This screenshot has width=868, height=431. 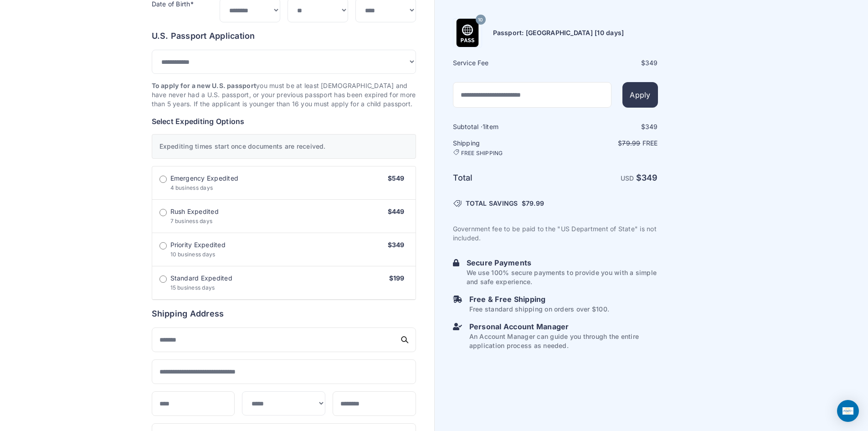 What do you see at coordinates (848, 411) in the screenshot?
I see `div: Open Intercom Messenger` at bounding box center [848, 411].